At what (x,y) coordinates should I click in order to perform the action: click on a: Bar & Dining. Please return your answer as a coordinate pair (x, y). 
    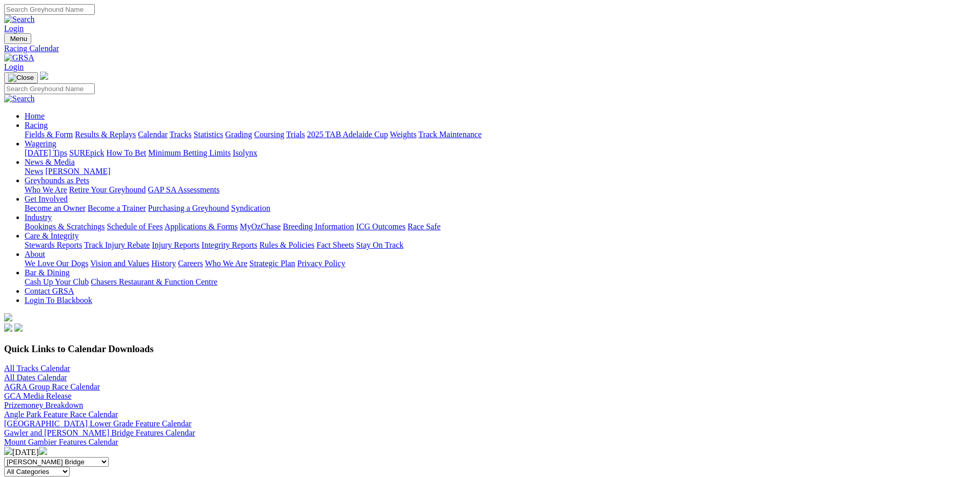
    Looking at the image, I should click on (47, 273).